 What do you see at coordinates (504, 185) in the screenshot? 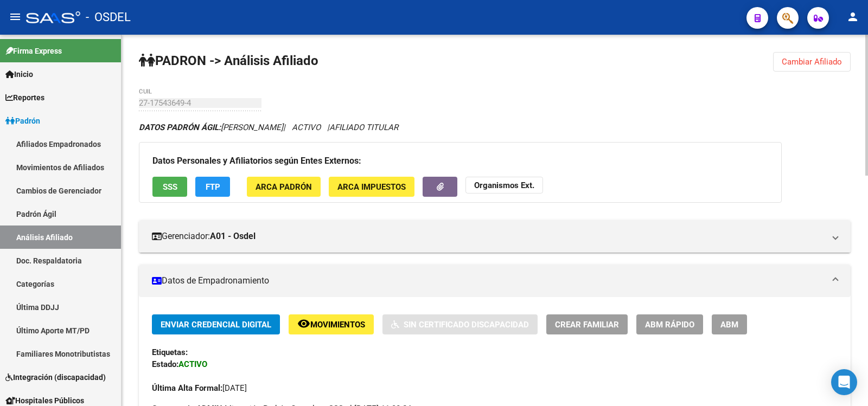
I see `strong: Organismos Ext.` at bounding box center [504, 185].